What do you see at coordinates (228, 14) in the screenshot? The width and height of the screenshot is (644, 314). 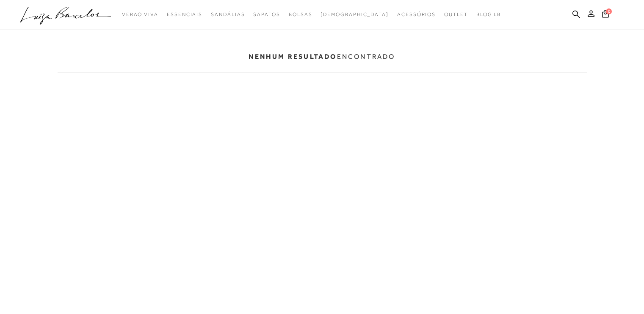 I see `span: Sandálias` at bounding box center [228, 14].